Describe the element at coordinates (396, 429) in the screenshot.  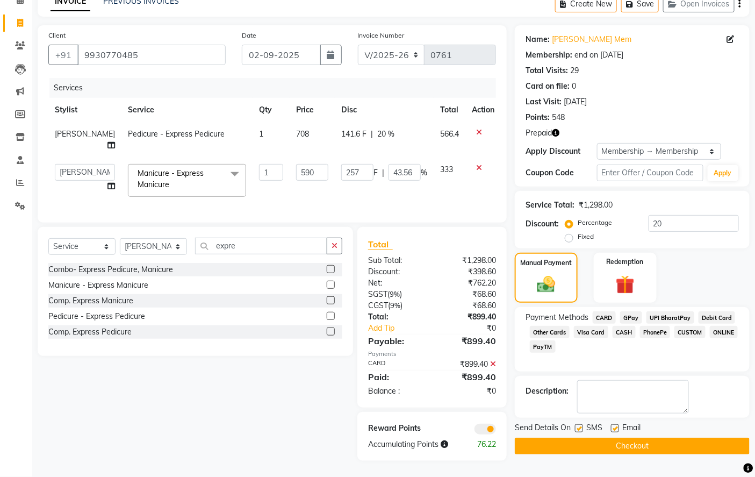
I see `div: Reward Points` at that location.